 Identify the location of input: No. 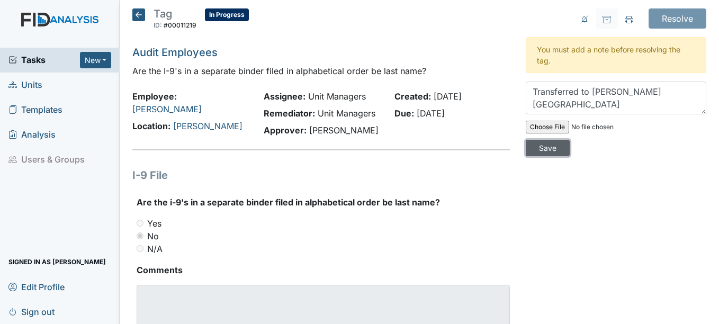
(140, 236).